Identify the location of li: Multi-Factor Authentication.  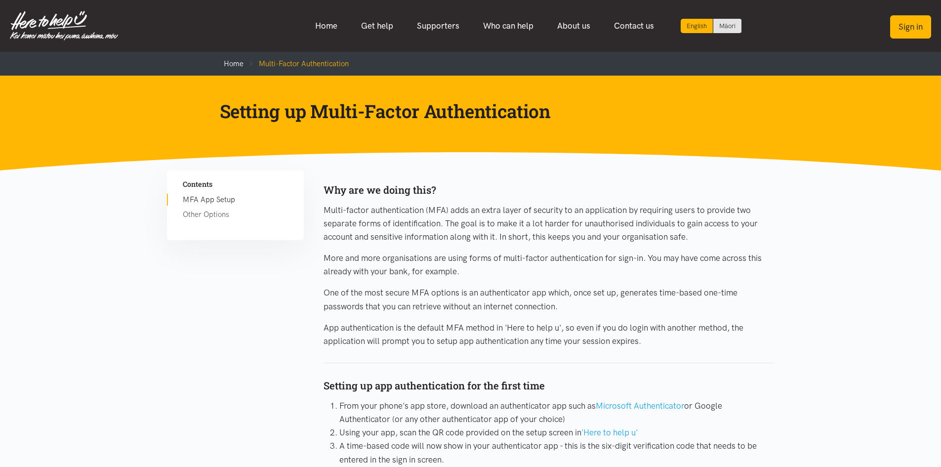
(296, 64).